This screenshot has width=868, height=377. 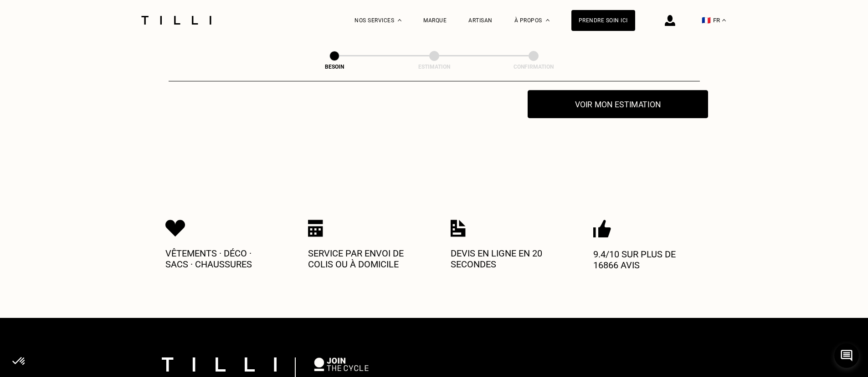 What do you see at coordinates (618, 104) in the screenshot?
I see `button: Voir mon estimation` at bounding box center [618, 104].